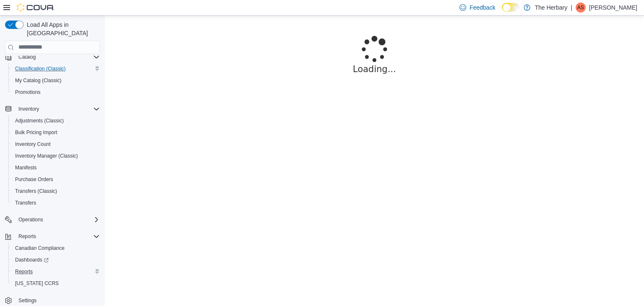  What do you see at coordinates (56, 248) in the screenshot?
I see `button: Canadian Compliance` at bounding box center [56, 248].